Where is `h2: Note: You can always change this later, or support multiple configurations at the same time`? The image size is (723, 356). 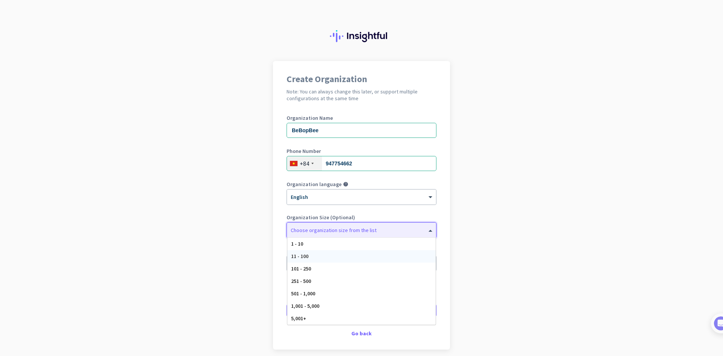 h2: Note: You can always change this later, or support multiple configurations at the same time is located at coordinates (361, 95).